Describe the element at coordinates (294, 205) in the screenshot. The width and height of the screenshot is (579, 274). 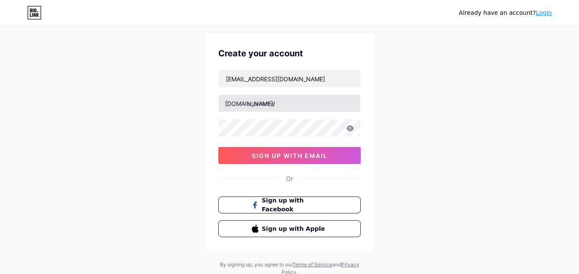
I see `span: Sign up with Facebook` at that location.